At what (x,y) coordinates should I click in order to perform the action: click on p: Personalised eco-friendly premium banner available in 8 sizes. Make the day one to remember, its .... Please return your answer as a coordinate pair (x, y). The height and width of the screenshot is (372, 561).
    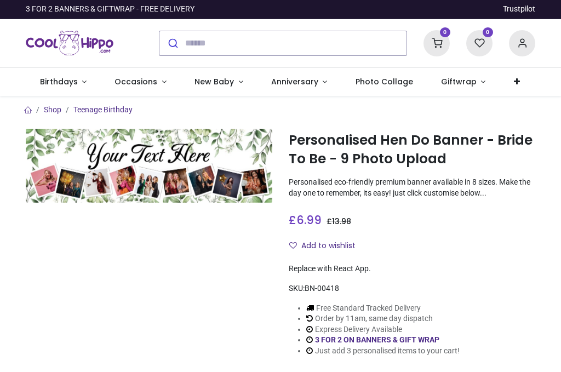
    Looking at the image, I should click on (412, 187).